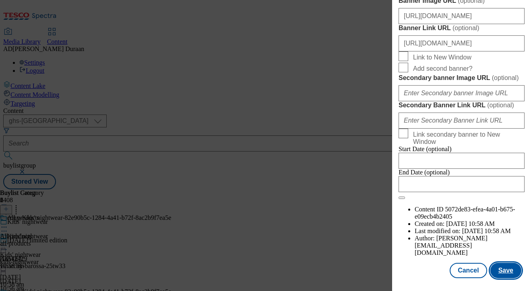  Describe the element at coordinates (461, 78) in the screenshot. I see `label: Secondary banner Image URL` at that location.